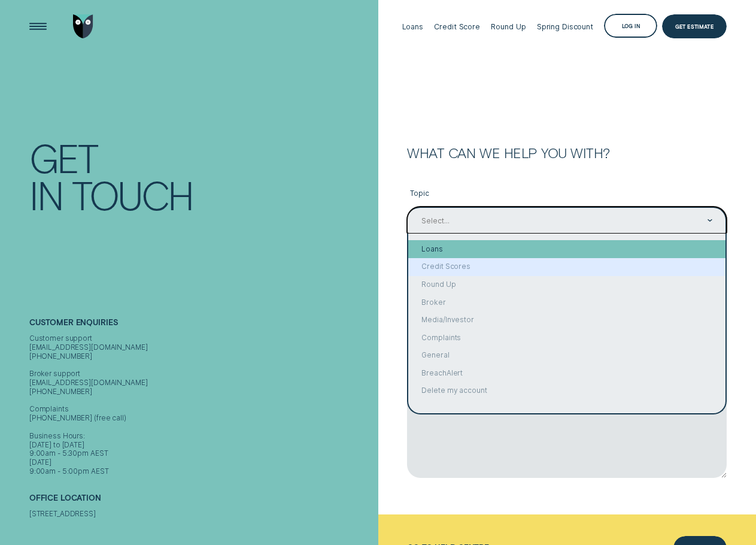 The height and width of the screenshot is (545, 756). Describe the element at coordinates (567, 153) in the screenshot. I see `div: What can we help you with?` at that location.